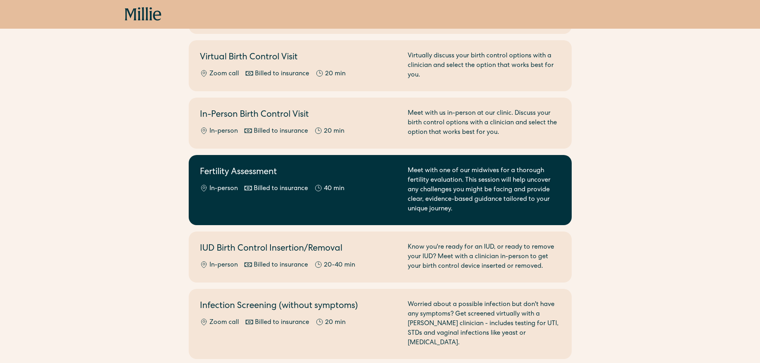 The width and height of the screenshot is (760, 363). Describe the element at coordinates (380, 190) in the screenshot. I see `a: Fertility AssessmentIn-personBilled to insurance40 minMeet with one of our midwives for a thoroug...` at that location.